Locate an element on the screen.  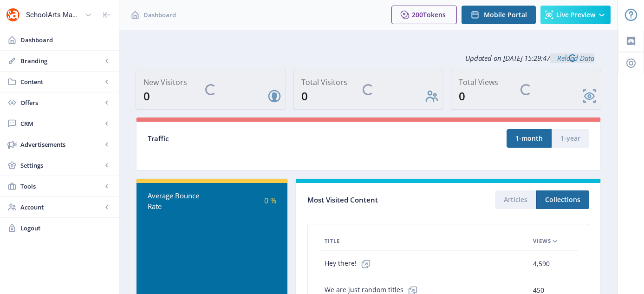
button: Live Preview is located at coordinates (575, 15).